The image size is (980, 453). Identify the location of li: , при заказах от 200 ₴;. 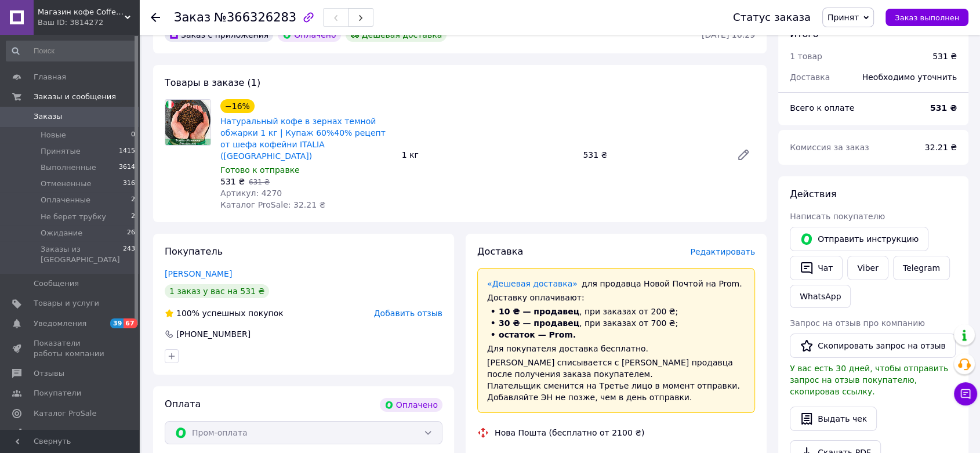
(616, 311).